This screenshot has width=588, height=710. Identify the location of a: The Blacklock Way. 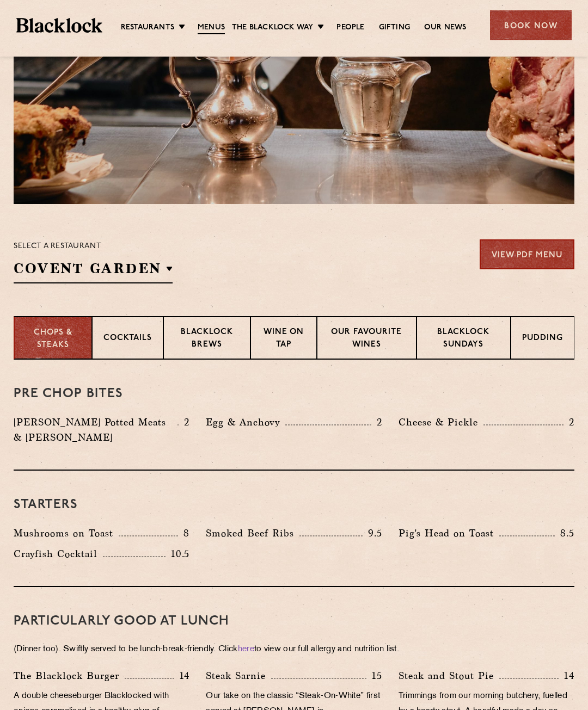
(272, 28).